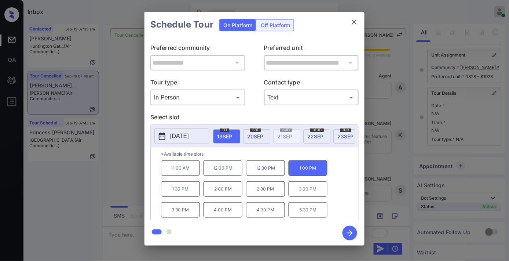 The image size is (509, 261). What do you see at coordinates (180, 189) in the screenshot?
I see `p: 1:30 PM` at bounding box center [180, 189].